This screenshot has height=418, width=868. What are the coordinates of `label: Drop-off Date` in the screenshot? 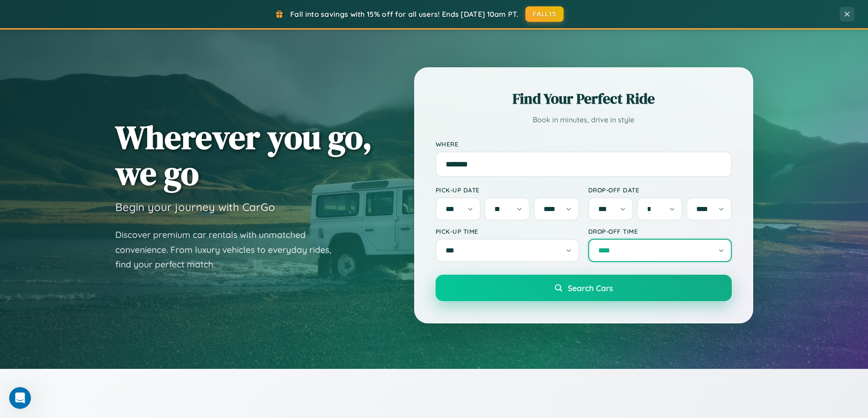 It's located at (660, 190).